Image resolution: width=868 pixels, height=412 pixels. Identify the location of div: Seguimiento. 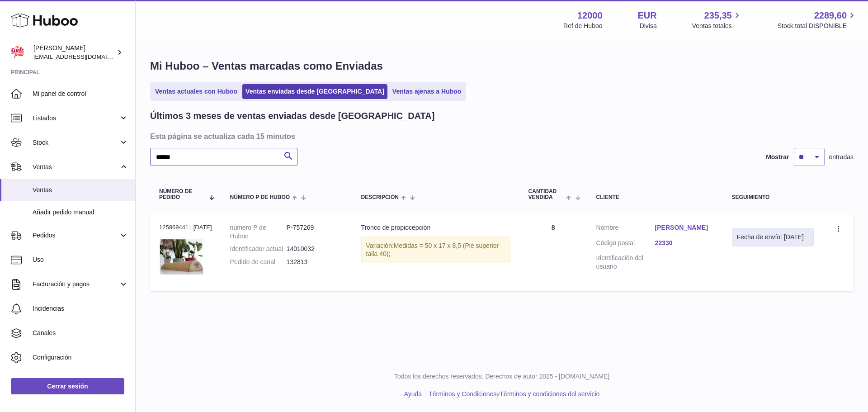
(773, 197).